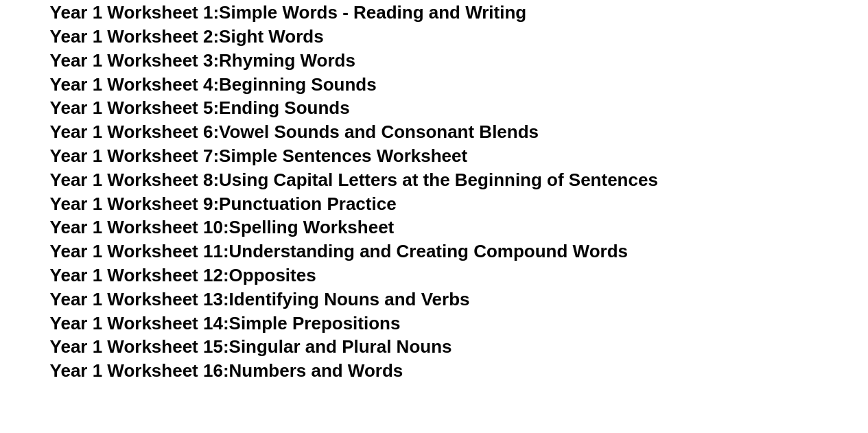 The image size is (868, 433). Describe the element at coordinates (354, 180) in the screenshot. I see `a: Year 1 Worksheet 8:Using Capital Letters at the Beginning of Sentences` at that location.